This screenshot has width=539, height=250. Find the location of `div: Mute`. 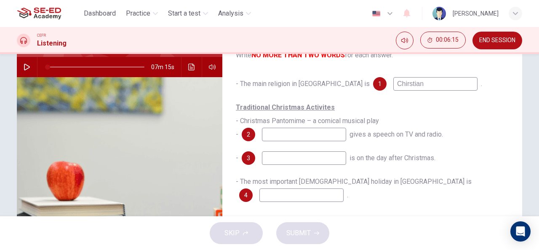

div: Mute is located at coordinates (405, 40).